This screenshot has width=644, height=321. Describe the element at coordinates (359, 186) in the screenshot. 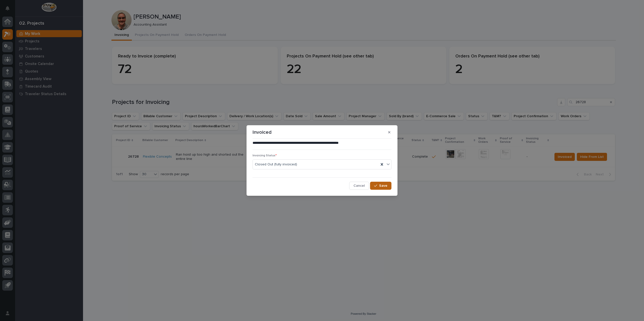

I see `span: Cancel` at that location.